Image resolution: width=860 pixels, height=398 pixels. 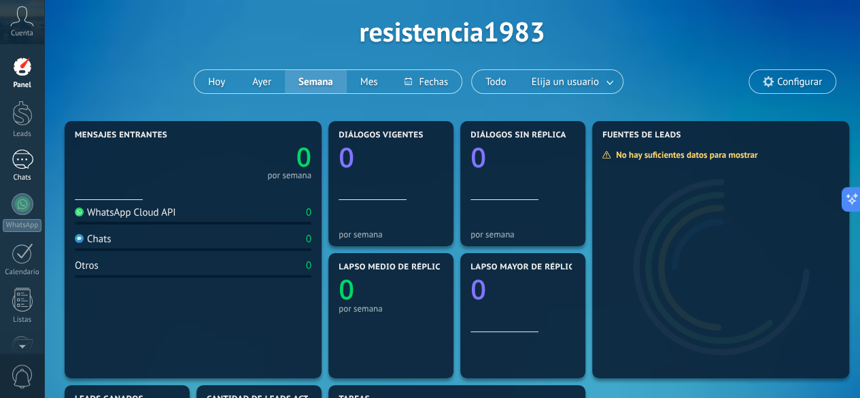 What do you see at coordinates (316, 82) in the screenshot?
I see `button: Semana` at bounding box center [316, 82].